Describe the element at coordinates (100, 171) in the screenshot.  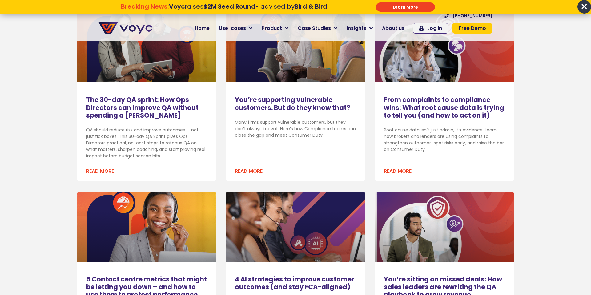
I see `a: Read more about The 30-day QA sprint: How Ops Directors can improve QA without spending a penny` at that location.